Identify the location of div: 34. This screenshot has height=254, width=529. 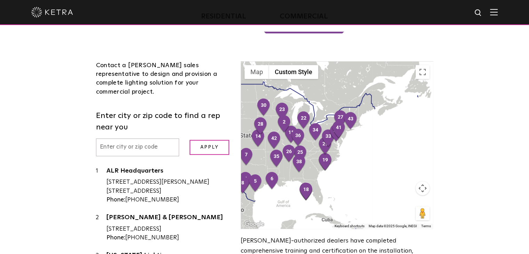
(315, 132).